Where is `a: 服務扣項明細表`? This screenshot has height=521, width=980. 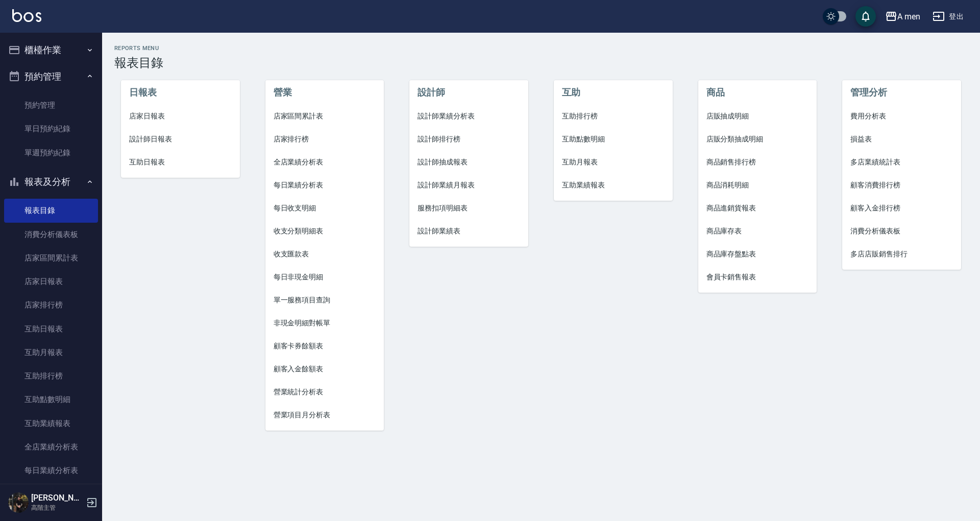 a: 服務扣項明細表 is located at coordinates (469, 208).